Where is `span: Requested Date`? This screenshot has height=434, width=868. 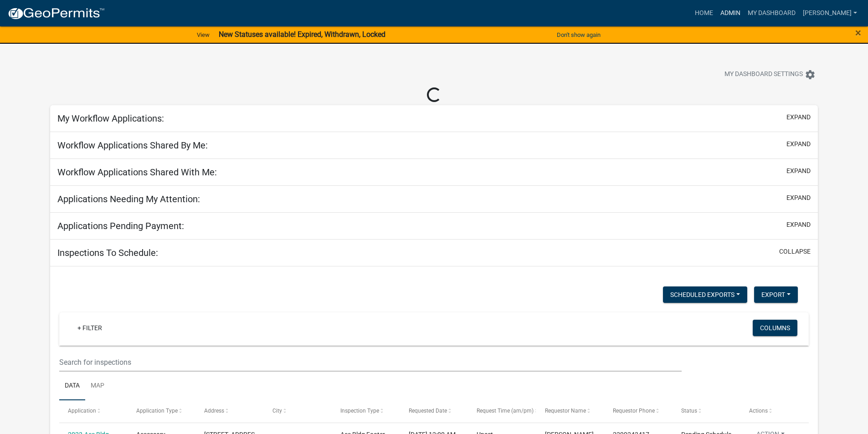
span: Requested Date is located at coordinates (428, 411).